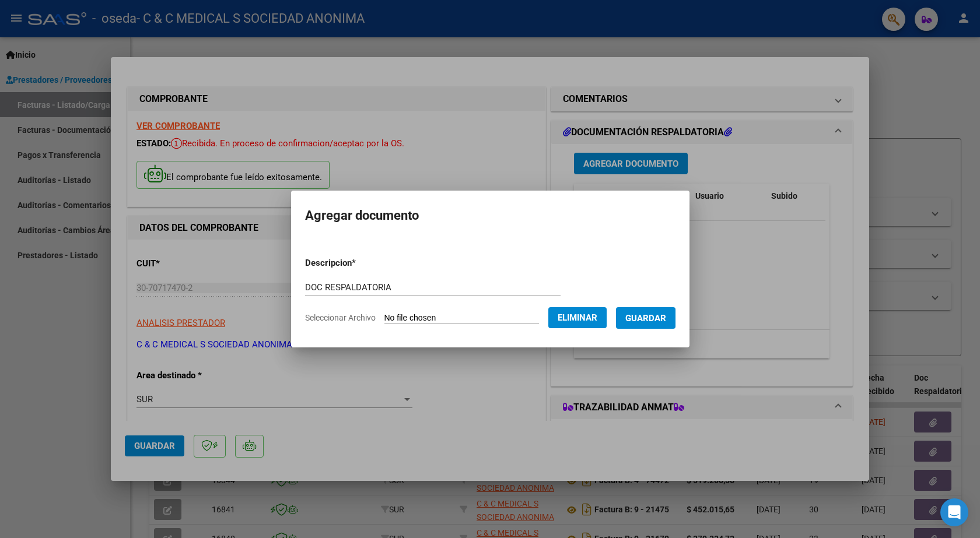  What do you see at coordinates (578, 318) in the screenshot?
I see `button: Eliminar` at bounding box center [578, 318].